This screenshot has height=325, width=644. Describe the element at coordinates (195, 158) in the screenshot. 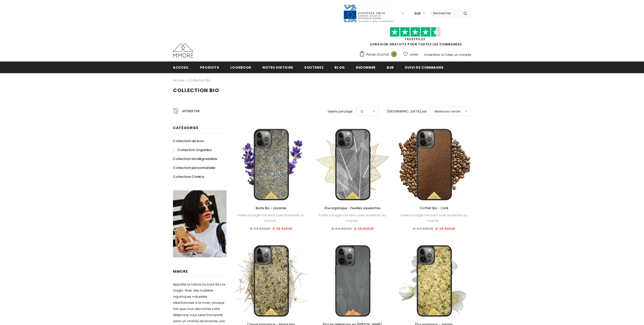

I see `span: Collection biodégradable` at that location.